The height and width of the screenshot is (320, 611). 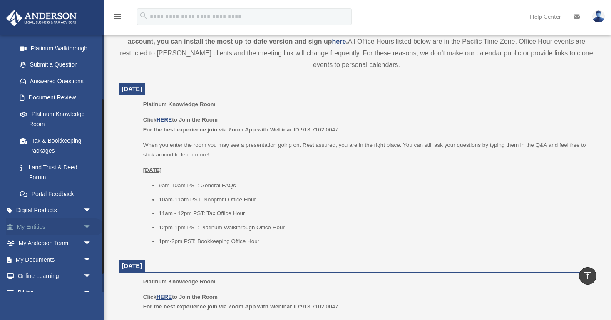 I want to click on p: When you enter the room you may see a presentation going on. Rest assured, you are in the right p..., so click(x=366, y=150).